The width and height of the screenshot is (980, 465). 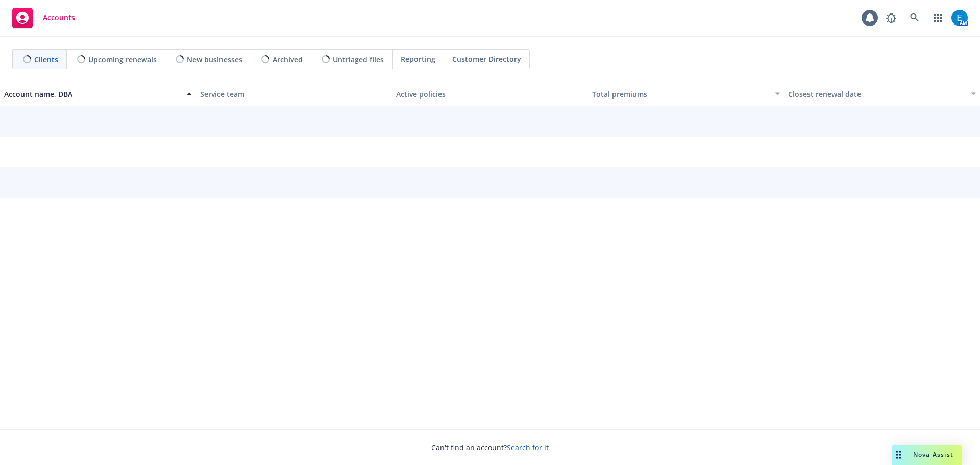 What do you see at coordinates (490, 94) in the screenshot?
I see `button: Active policies` at bounding box center [490, 94].